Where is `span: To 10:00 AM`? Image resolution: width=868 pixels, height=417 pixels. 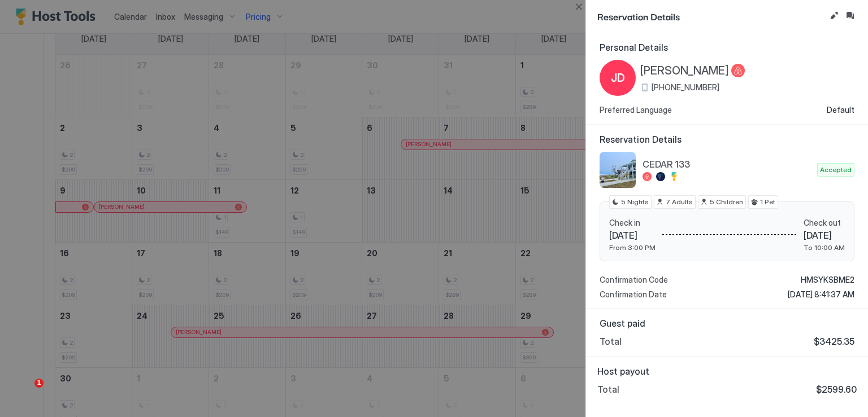
span: To 10:00 AM is located at coordinates (824, 247).